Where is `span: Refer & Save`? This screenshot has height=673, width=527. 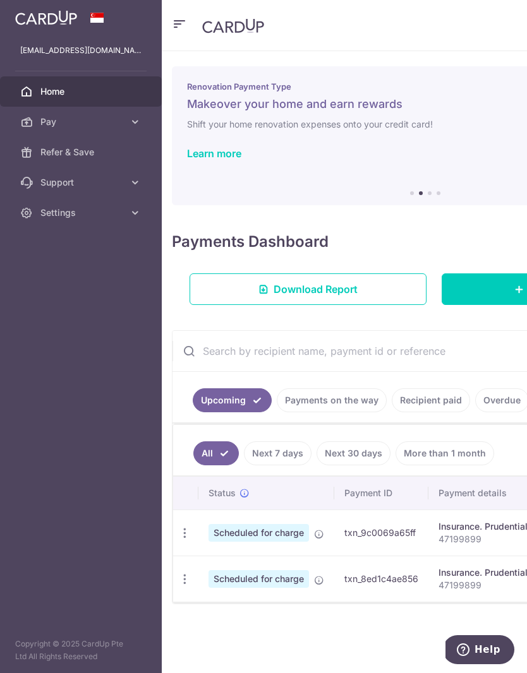 span: Refer & Save is located at coordinates (82, 152).